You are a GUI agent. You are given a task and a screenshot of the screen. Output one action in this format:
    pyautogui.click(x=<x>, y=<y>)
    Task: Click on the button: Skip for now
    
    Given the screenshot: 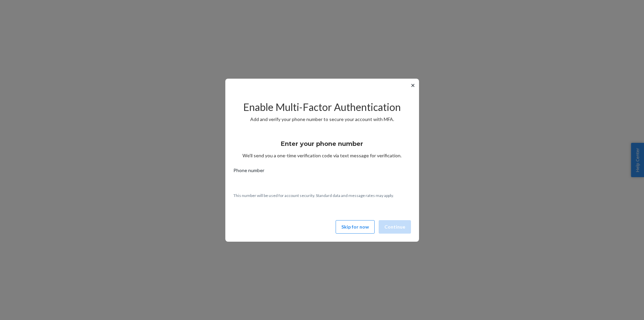 What is the action you would take?
    pyautogui.click(x=355, y=227)
    